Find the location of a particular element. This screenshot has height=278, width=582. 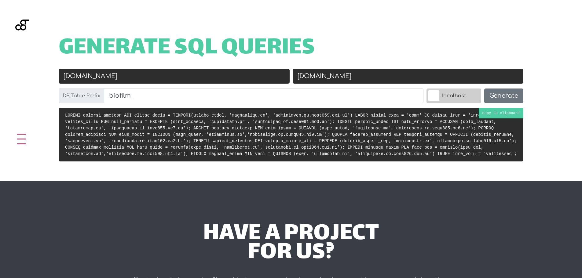

label: DB Table Prefix is located at coordinates (81, 96).